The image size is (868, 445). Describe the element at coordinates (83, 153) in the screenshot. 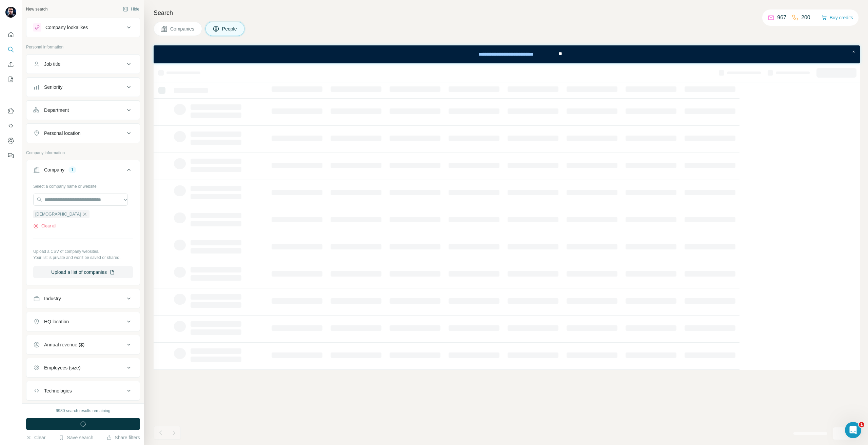

I see `p: Company information` at that location.